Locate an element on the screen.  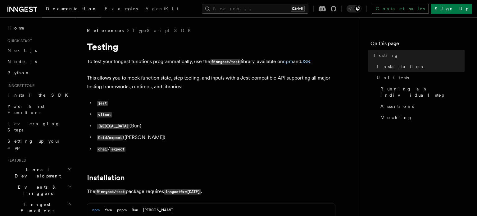
a: AgentKit is located at coordinates (162, 9).